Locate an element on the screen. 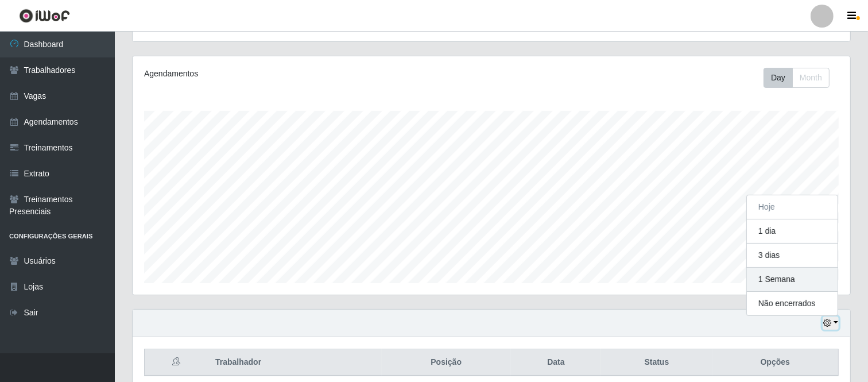 The height and width of the screenshot is (382, 868). div: Agendamentos is located at coordinates (284, 74).